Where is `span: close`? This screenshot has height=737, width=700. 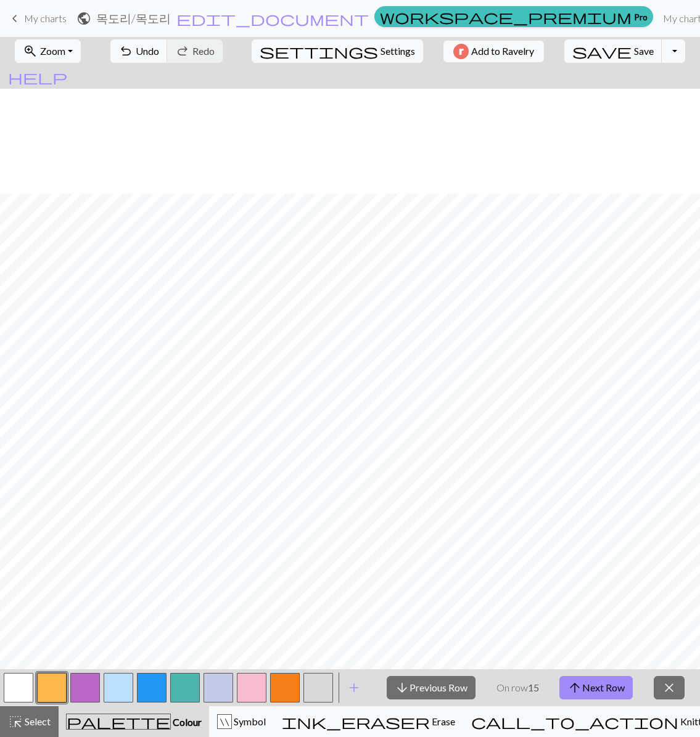 span: close is located at coordinates (669, 687).